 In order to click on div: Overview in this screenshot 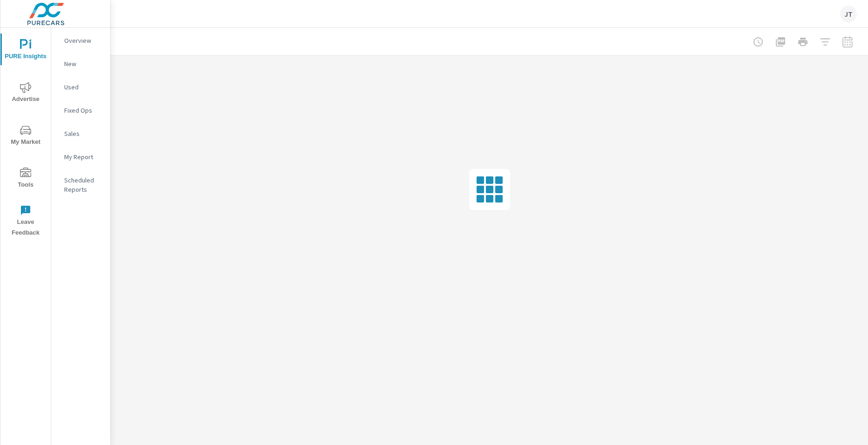, I will do `click(81, 40)`.